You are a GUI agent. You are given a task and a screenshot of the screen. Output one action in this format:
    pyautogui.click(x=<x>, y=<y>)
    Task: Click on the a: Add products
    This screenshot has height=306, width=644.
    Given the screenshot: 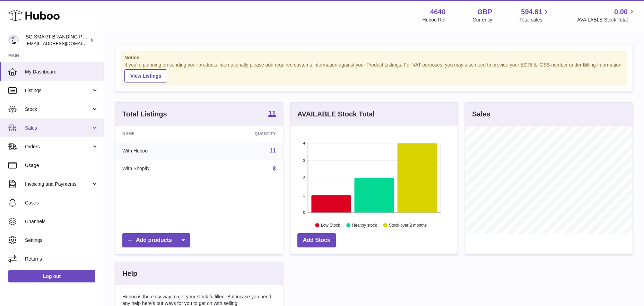 What is the action you would take?
    pyautogui.click(x=156, y=240)
    